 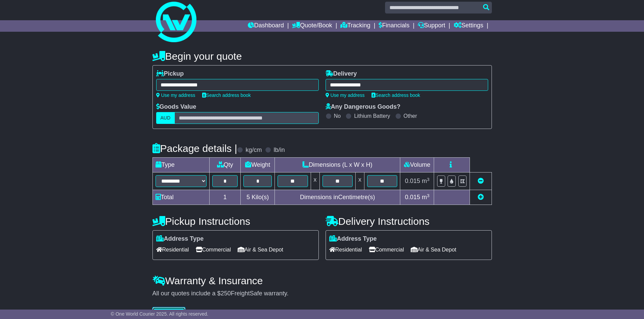 What do you see at coordinates (225, 197) in the screenshot?
I see `td: 1` at bounding box center [225, 197].